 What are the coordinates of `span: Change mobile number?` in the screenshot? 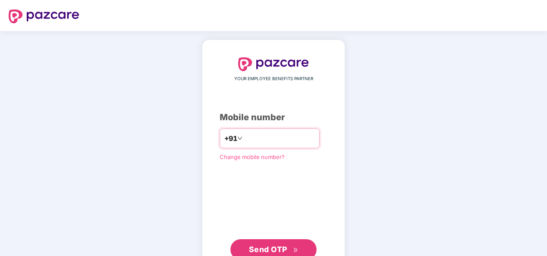 It's located at (252, 157).